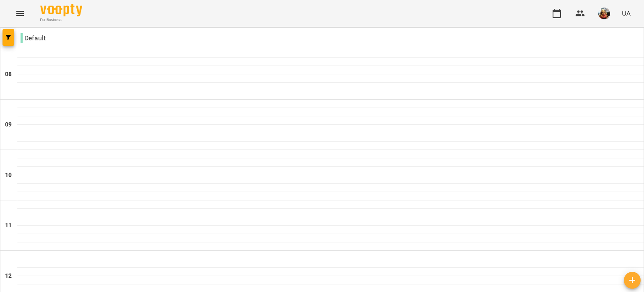 The width and height of the screenshot is (644, 292). Describe the element at coordinates (9, 175) in the screenshot. I see `h6: 10` at that location.